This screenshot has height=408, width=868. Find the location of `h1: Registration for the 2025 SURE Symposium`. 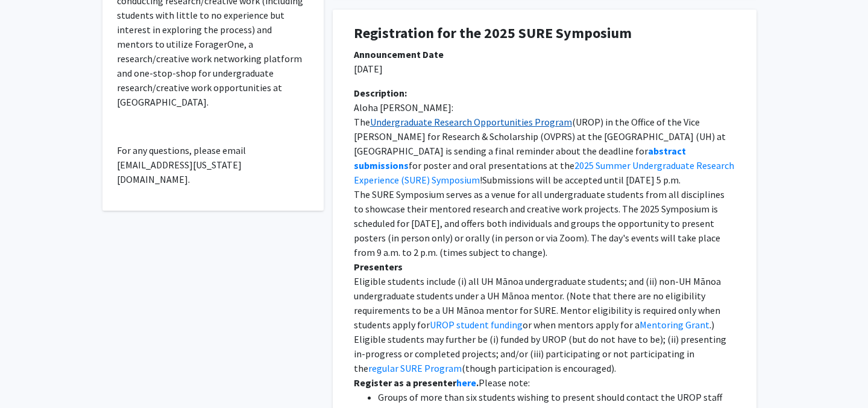

h1: Registration for the 2025 SURE Symposium is located at coordinates (544, 33).